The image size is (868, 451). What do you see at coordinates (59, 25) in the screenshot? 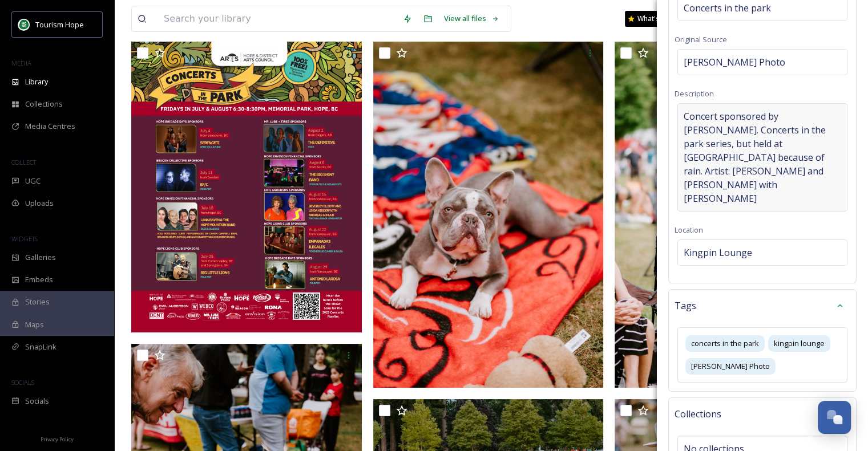
I see `span: Tourism Hope` at bounding box center [59, 25].